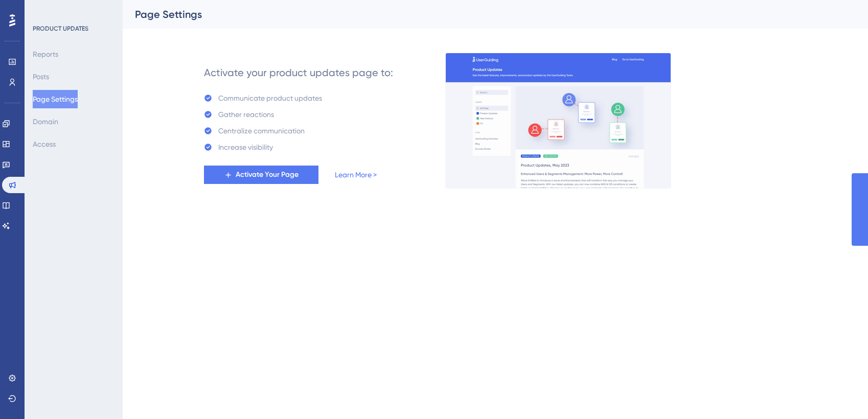 The width and height of the screenshot is (868, 419). What do you see at coordinates (261, 175) in the screenshot?
I see `button: Activate Your Page` at bounding box center [261, 175].